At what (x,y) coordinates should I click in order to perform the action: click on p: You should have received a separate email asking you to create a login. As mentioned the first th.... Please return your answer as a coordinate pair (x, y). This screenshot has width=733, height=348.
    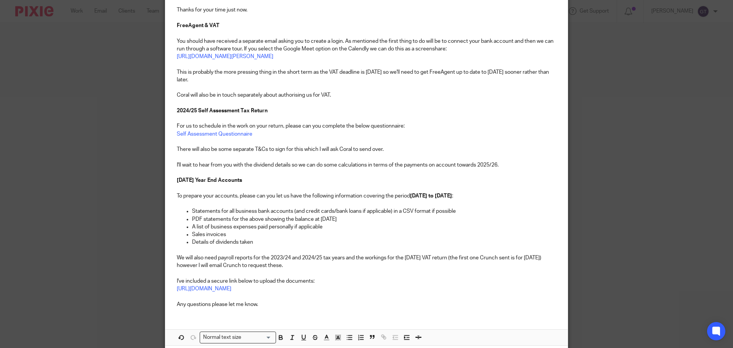
    Looking at the image, I should click on (366, 45).